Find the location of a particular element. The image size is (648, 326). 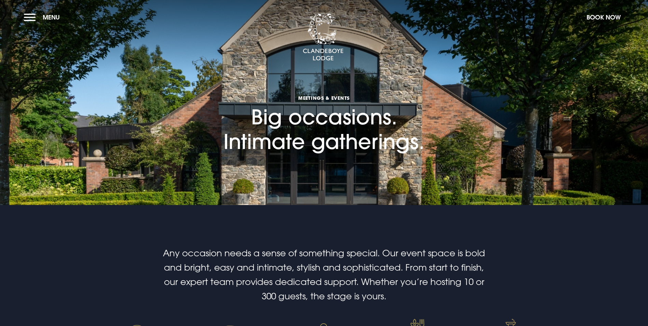

span: Meetings & Events is located at coordinates (324, 98).